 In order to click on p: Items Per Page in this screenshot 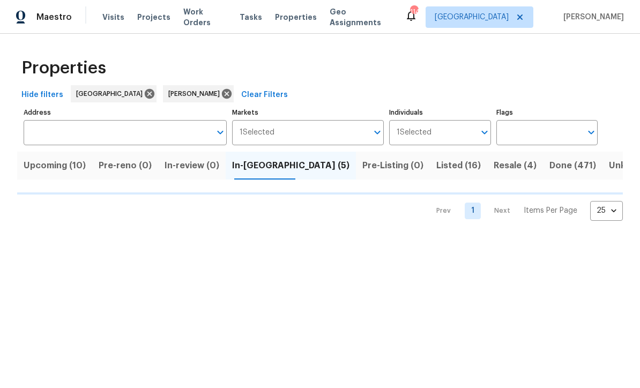, I will do `click(550, 211)`.